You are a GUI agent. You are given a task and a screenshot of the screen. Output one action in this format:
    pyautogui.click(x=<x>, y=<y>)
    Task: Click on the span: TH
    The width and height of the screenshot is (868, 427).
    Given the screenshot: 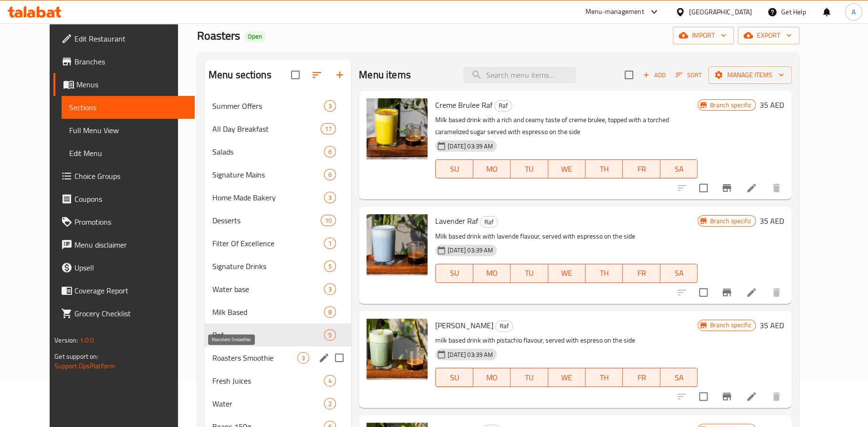 What is the action you would take?
    pyautogui.click(x=604, y=169)
    